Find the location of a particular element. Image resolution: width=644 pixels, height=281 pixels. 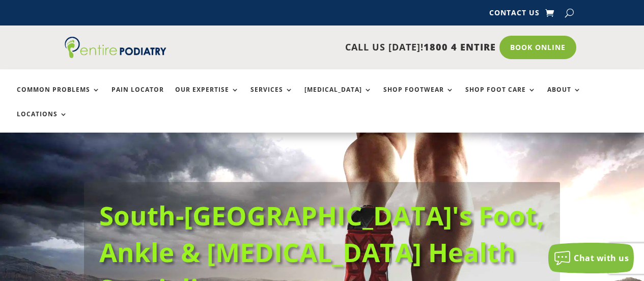

a: Shop Footwear is located at coordinates (418, 97).